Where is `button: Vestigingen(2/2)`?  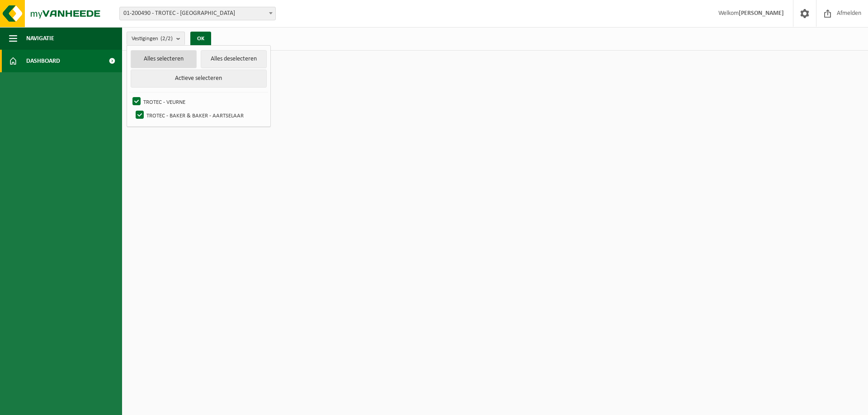
button: Vestigingen(2/2) is located at coordinates (155, 39).